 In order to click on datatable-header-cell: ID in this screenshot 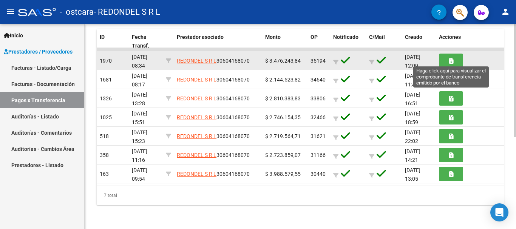, I will do `click(113, 42)`.